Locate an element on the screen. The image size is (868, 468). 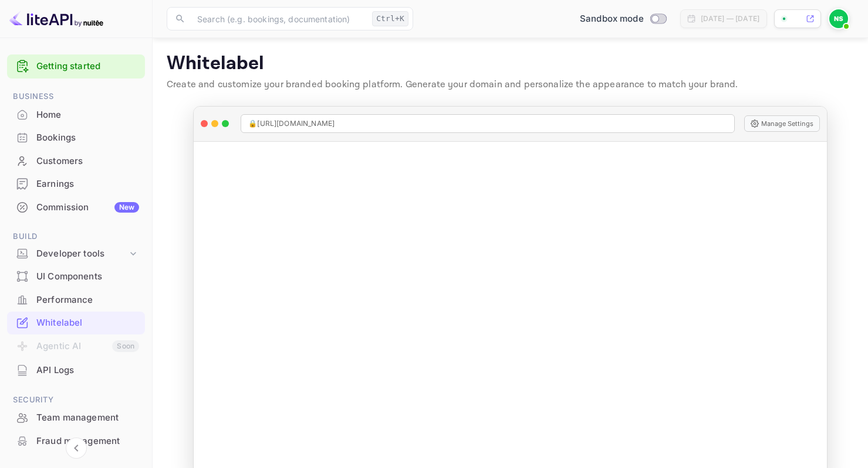
span: Sandbox mode is located at coordinates (611, 19).